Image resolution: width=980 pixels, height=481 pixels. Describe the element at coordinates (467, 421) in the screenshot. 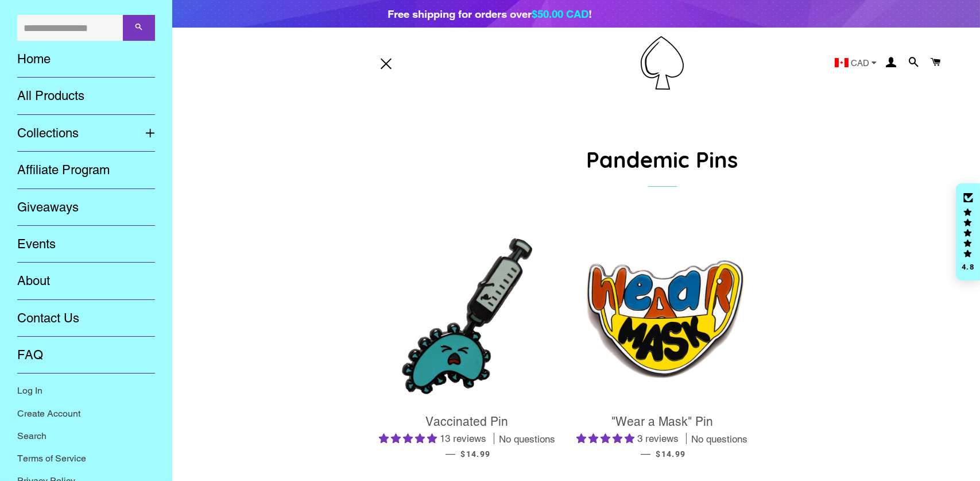

I see `span: Vaccinated Pin` at that location.